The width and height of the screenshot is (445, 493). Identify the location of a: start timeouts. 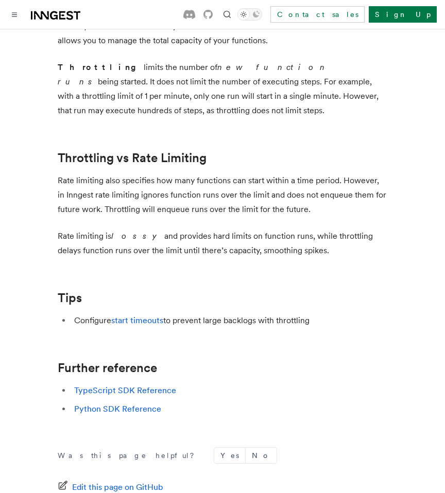
(137, 320).